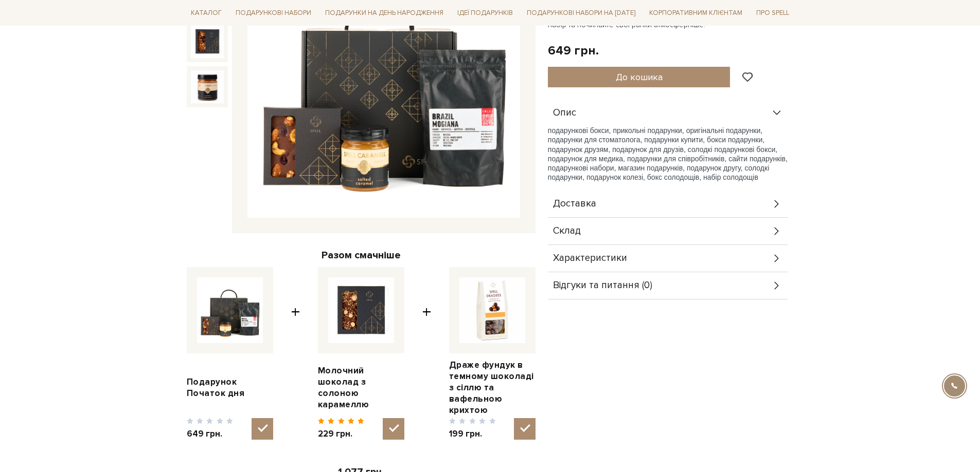  Describe the element at coordinates (273, 13) in the screenshot. I see `a: Подарункові набори` at that location.